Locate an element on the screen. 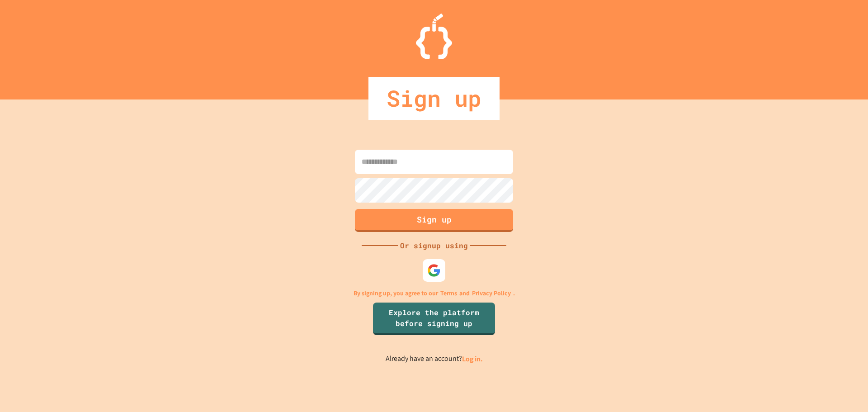  img: google-icon.svg is located at coordinates (434, 270).